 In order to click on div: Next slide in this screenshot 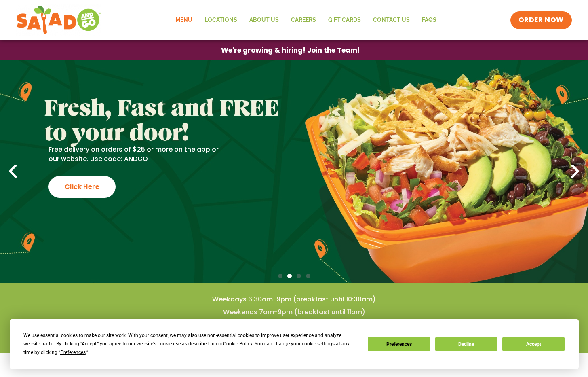, I will do `click(576, 171)`.